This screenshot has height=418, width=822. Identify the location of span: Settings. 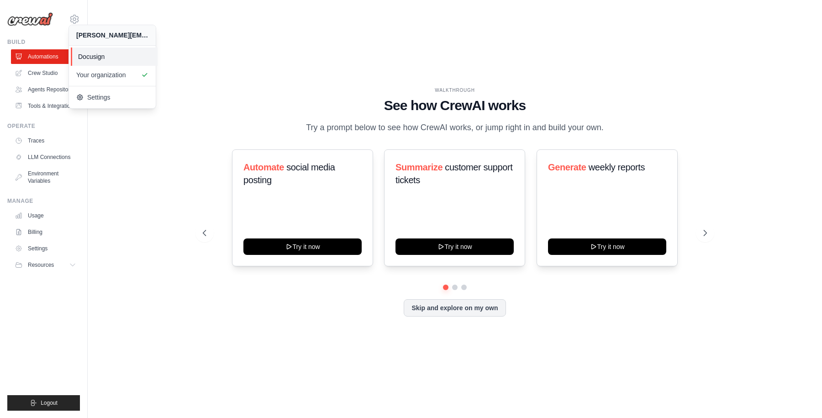
(112, 97).